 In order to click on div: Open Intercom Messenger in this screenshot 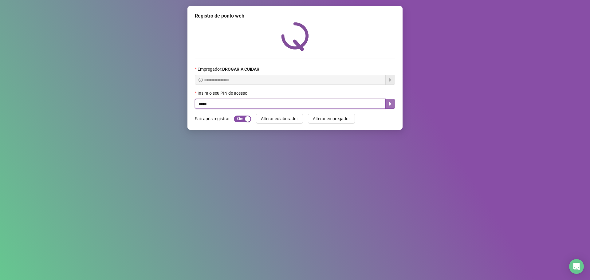, I will do `click(577, 267)`.